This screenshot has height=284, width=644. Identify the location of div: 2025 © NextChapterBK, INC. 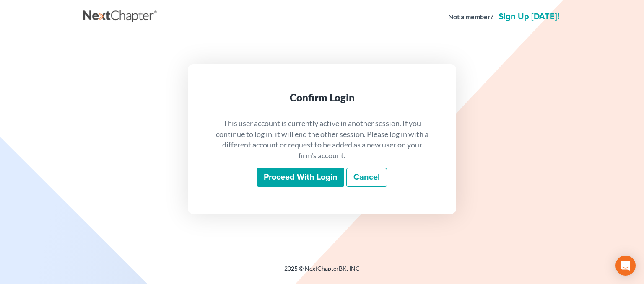
(322, 272).